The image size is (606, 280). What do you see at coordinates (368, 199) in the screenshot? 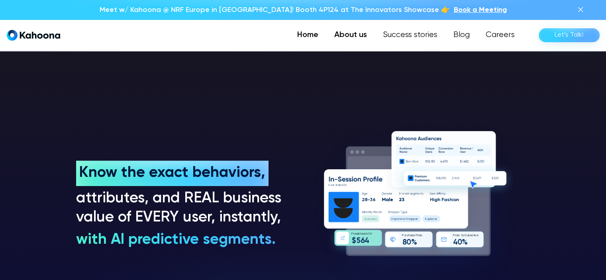
I see `g: 28-36` at bounding box center [368, 199].